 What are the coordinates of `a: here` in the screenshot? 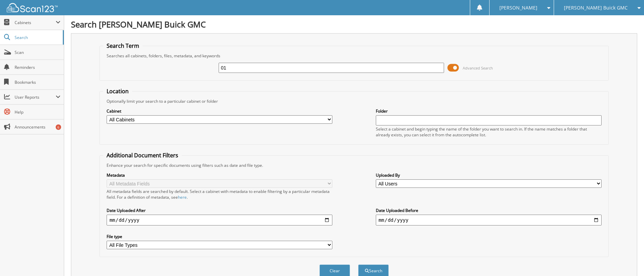 It's located at (182, 197).